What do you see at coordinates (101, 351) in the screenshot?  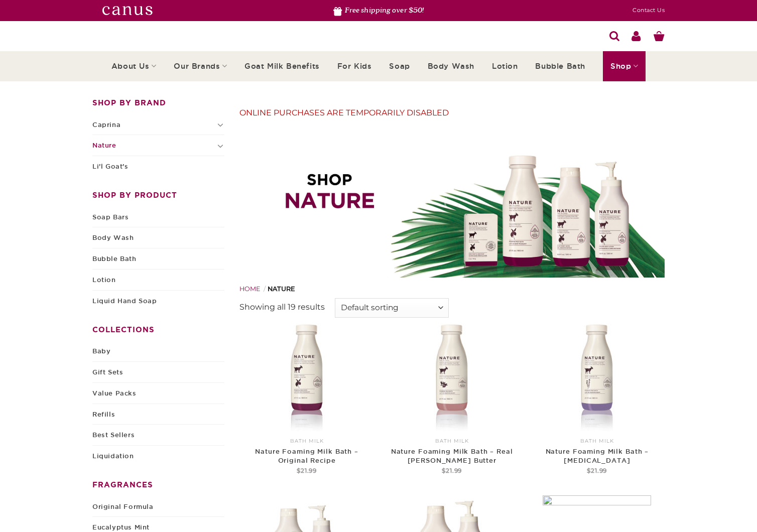 I see `a: Baby` at bounding box center [101, 351].